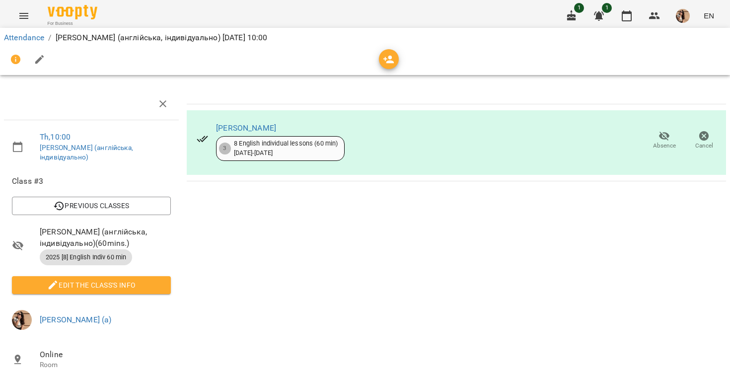 This screenshot has width=730, height=381. What do you see at coordinates (91, 285) in the screenshot?
I see `span: Edit the class's Info` at bounding box center [91, 285].